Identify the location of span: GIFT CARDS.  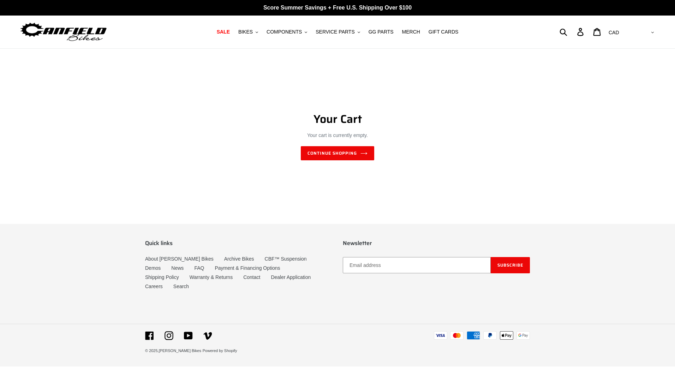
(444, 32).